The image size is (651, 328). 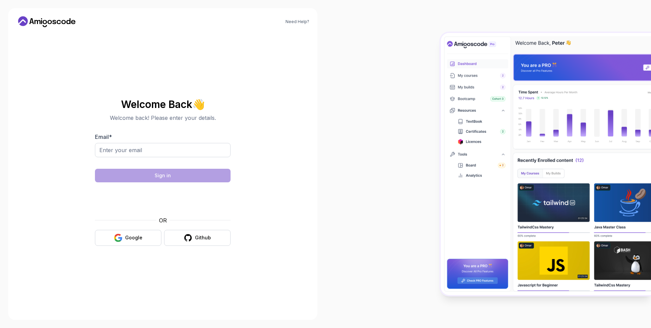 What do you see at coordinates (197, 237) in the screenshot?
I see `button: Github` at bounding box center [197, 237].